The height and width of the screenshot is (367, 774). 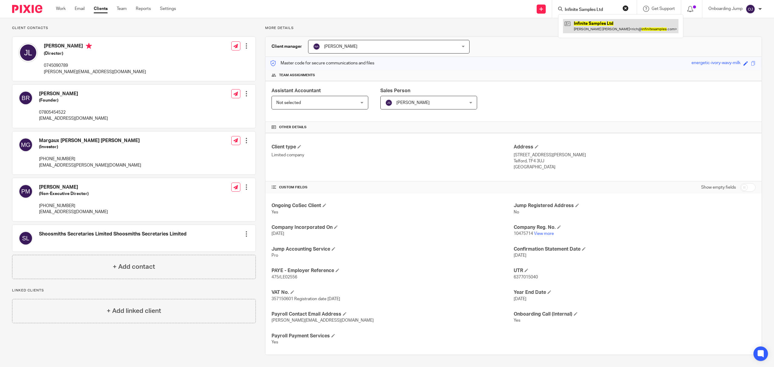 I want to click on h4: Onboarding Call (Internal), so click(x=635, y=314).